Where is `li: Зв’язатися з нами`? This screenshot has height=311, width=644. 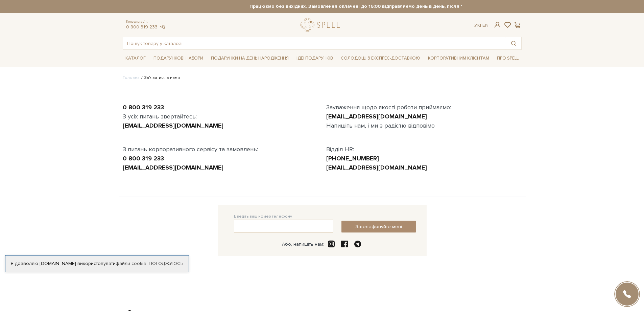 li: Зв’язатися з нами is located at coordinates (159, 78).